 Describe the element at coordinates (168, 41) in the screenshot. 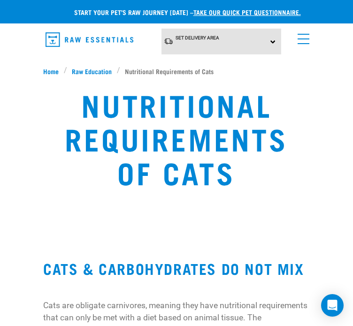

I see `img: van-moving.png` at that location.